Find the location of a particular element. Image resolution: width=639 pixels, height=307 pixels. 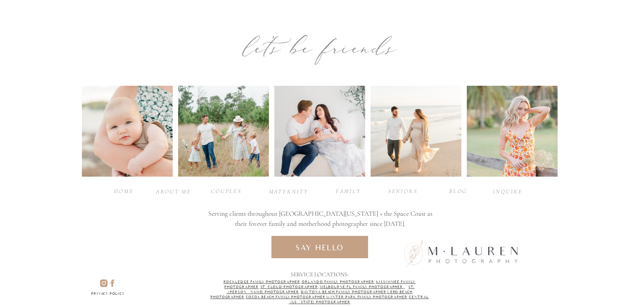

p: Service Locations: is located at coordinates (320, 274).